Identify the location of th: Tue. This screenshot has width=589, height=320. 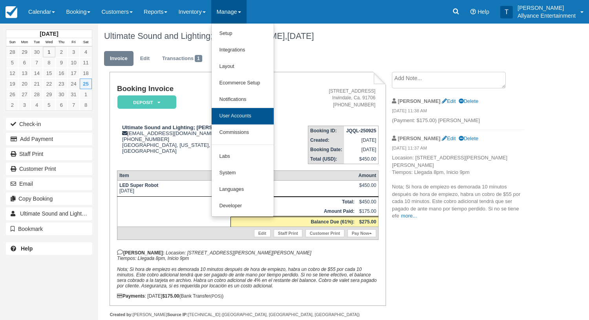
(37, 42).